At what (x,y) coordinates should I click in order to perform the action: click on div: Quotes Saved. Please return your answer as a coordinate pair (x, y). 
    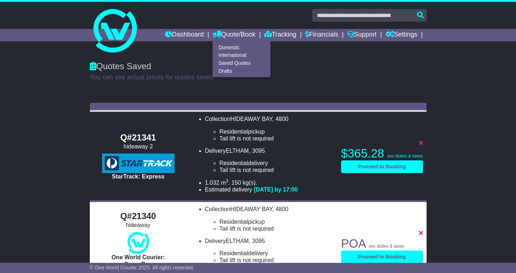
    Looking at the image, I should click on (258, 66).